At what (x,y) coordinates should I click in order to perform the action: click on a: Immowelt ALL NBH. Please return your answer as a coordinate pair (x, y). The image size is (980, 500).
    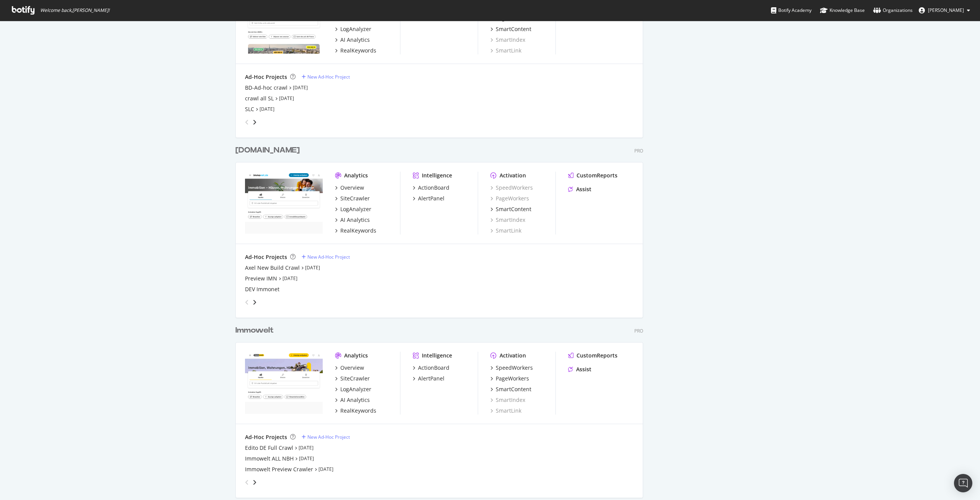
    Looking at the image, I should click on (269, 458).